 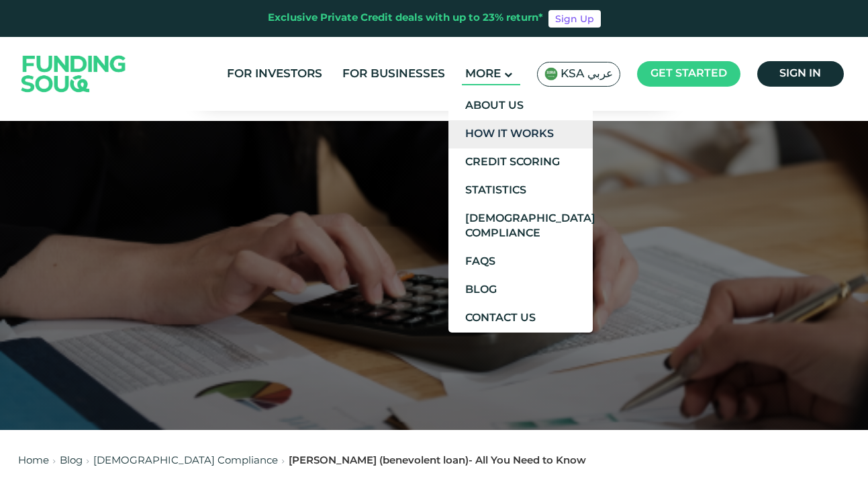 I want to click on a: About Us, so click(x=521, y=106).